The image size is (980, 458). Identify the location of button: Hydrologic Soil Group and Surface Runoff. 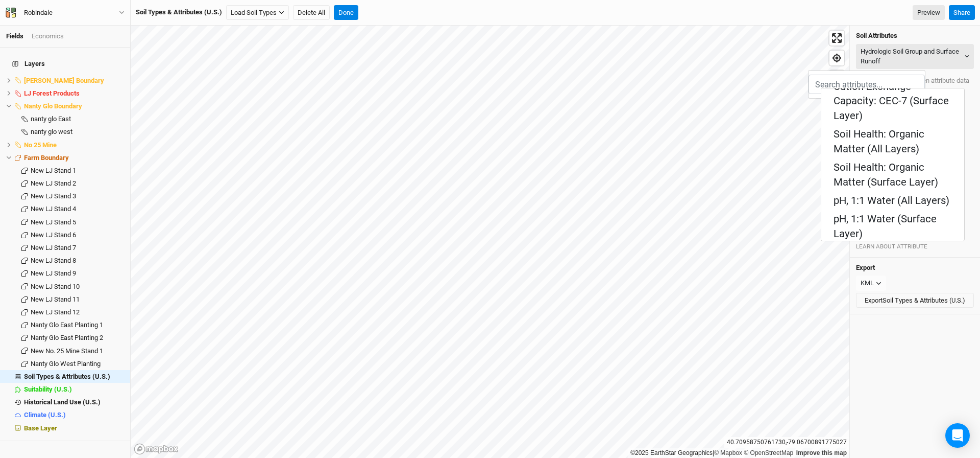
(915, 56).